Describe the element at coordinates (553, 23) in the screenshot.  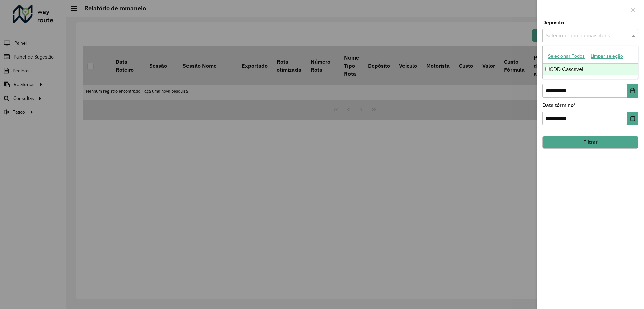
I see `label: Depósito` at that location.